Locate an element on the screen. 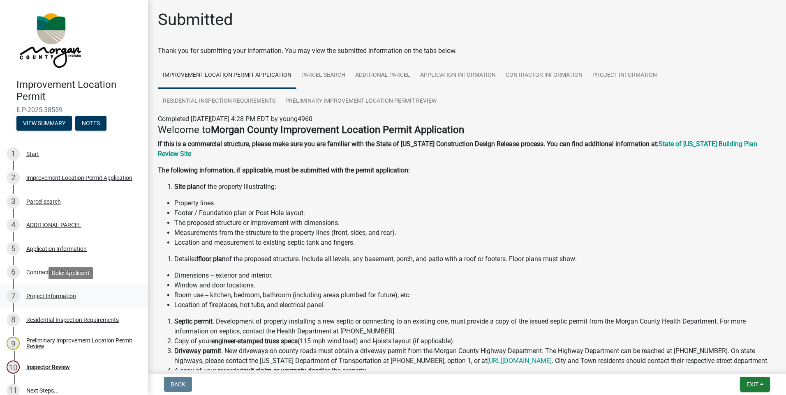 Image resolution: width=786 pixels, height=395 pixels. strong: quit claim or warranty deed is located at coordinates (282, 371).